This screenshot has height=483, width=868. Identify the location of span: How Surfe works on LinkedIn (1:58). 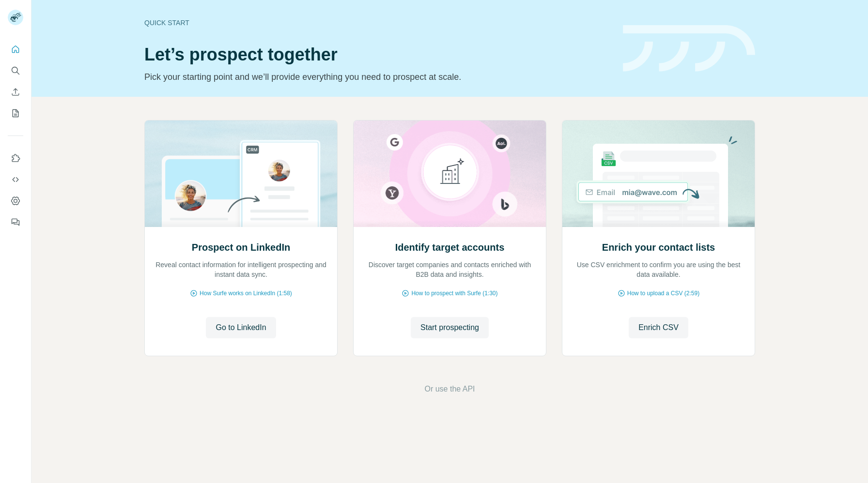
(246, 293).